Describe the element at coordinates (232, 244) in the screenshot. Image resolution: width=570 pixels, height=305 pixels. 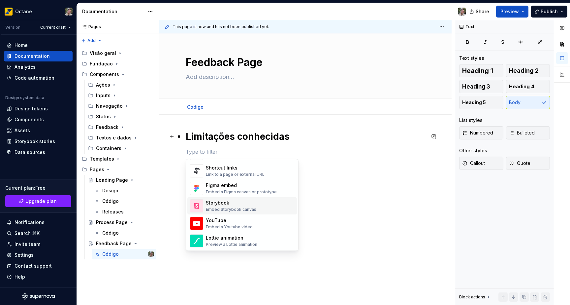
I see `div: Preview a Lottie animation` at that location.